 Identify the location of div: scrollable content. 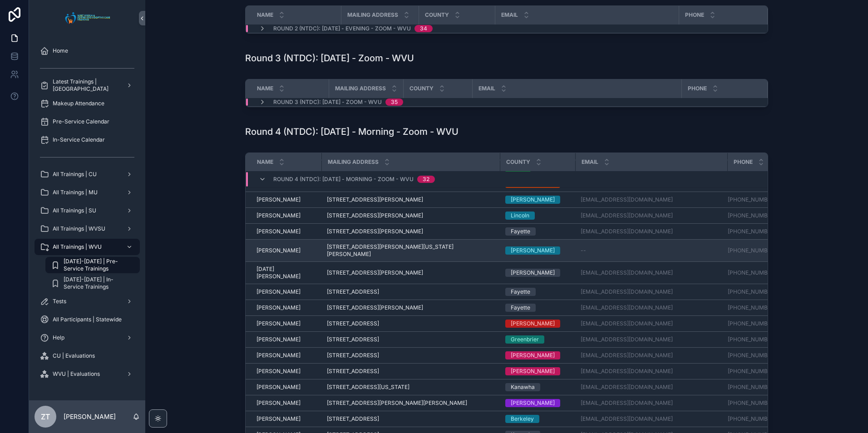
(87, 215).